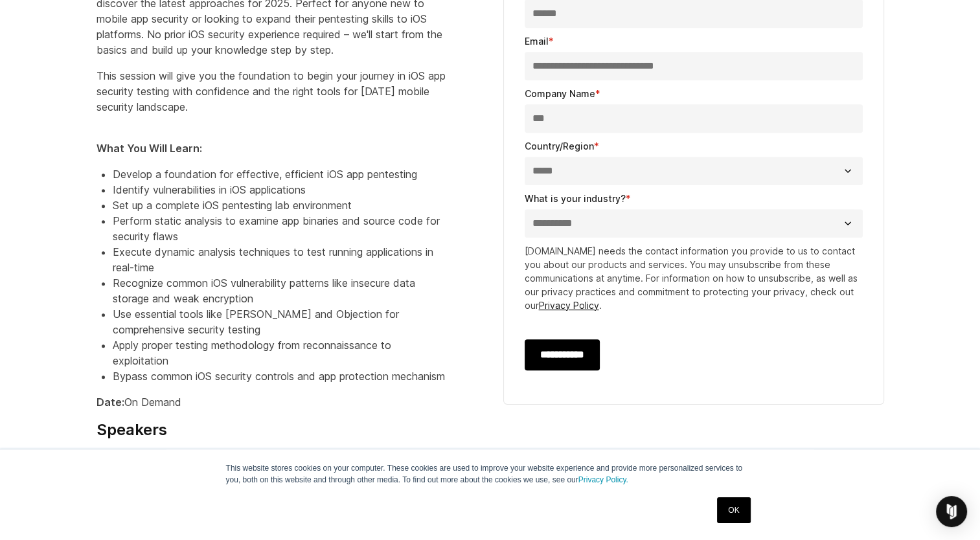 Image resolution: width=980 pixels, height=540 pixels. What do you see at coordinates (568, 305) in the screenshot?
I see `a: Privacy Policy` at bounding box center [568, 305].